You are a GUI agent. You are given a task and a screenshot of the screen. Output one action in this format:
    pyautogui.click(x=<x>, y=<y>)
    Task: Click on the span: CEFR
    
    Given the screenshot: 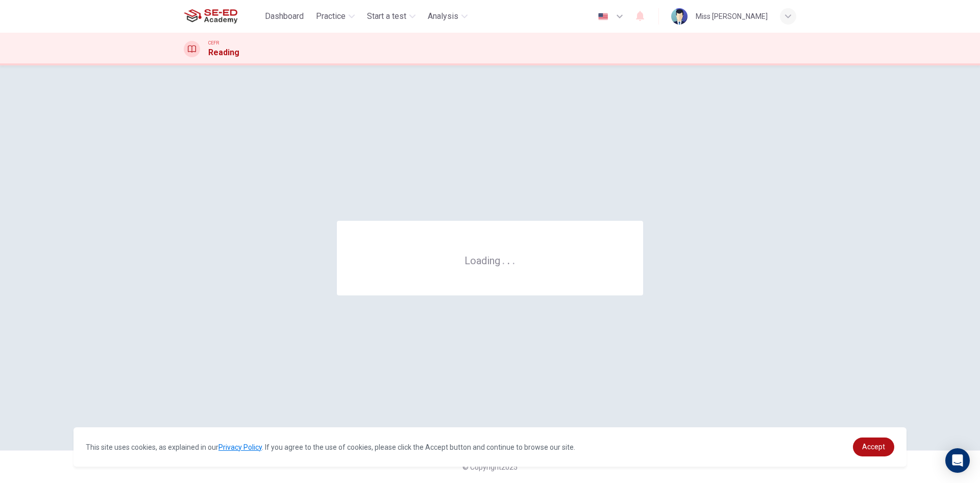 What is the action you would take?
    pyautogui.click(x=213, y=43)
    